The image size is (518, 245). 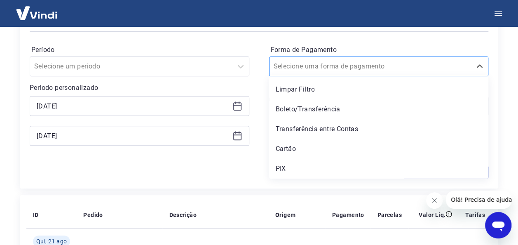 What do you see at coordinates (389, 215) in the screenshot?
I see `p: Parcelas` at bounding box center [389, 215].